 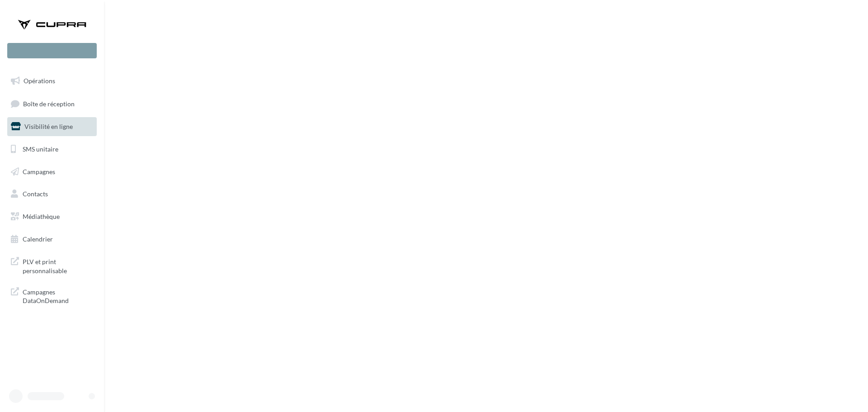 I want to click on span: Visibilité en ligne, so click(x=48, y=126).